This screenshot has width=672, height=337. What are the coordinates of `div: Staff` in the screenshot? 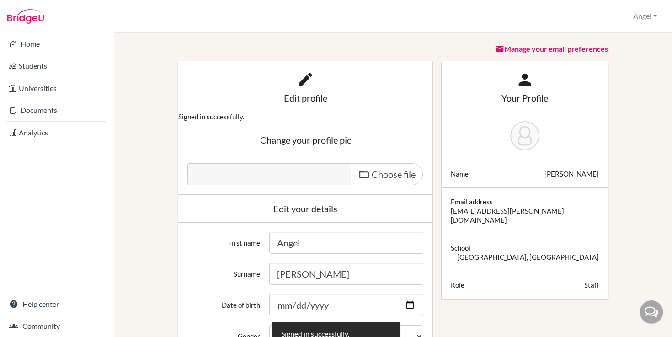 It's located at (592, 285).